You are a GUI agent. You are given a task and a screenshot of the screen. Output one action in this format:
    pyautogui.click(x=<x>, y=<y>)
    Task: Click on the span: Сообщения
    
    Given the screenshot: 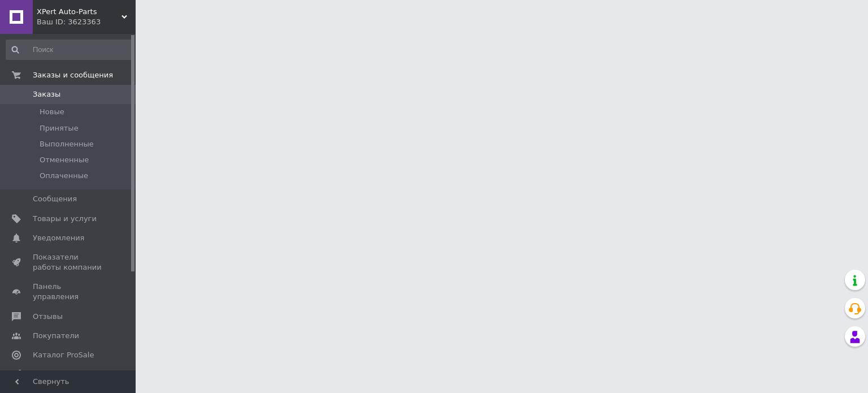 What is the action you would take?
    pyautogui.click(x=54, y=199)
    